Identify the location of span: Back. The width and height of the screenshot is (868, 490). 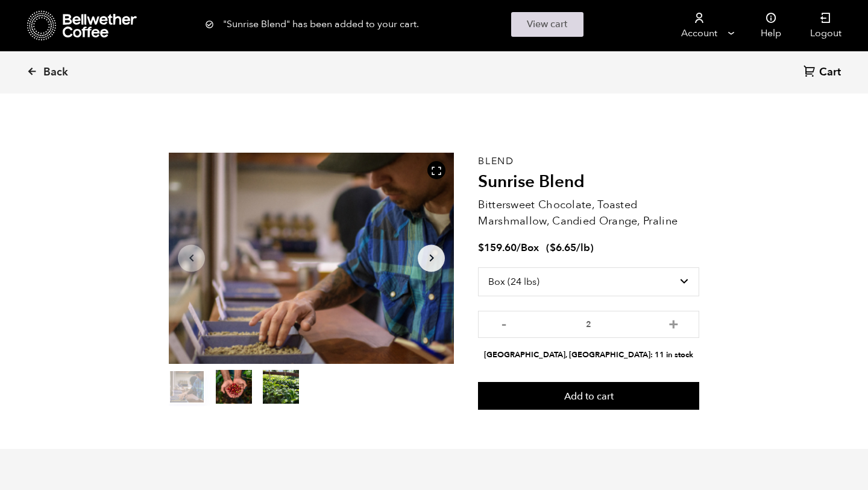
(55, 73).